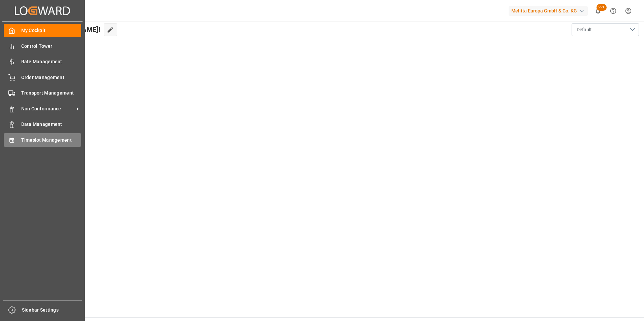 Image resolution: width=644 pixels, height=321 pixels. Describe the element at coordinates (52, 310) in the screenshot. I see `span: Sidebar Settings` at that location.